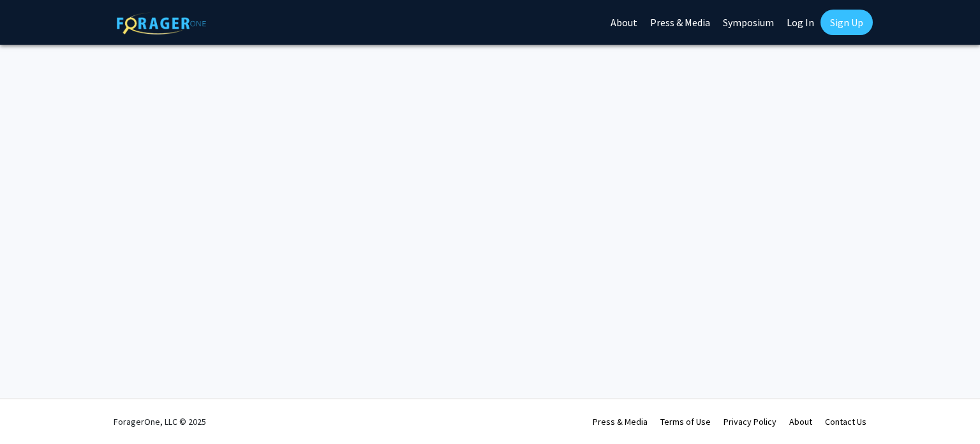 The height and width of the screenshot is (444, 980). Describe the element at coordinates (750, 421) in the screenshot. I see `a: Privacy Policy` at that location.